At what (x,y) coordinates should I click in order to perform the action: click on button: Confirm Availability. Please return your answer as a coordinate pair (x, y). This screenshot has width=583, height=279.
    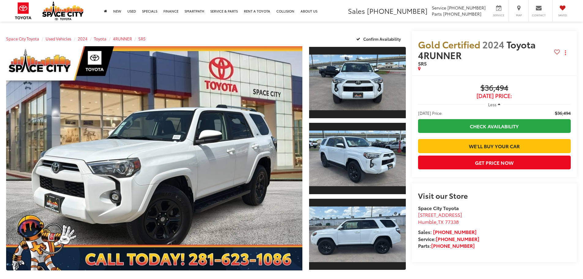
    Looking at the image, I should click on (379, 39).